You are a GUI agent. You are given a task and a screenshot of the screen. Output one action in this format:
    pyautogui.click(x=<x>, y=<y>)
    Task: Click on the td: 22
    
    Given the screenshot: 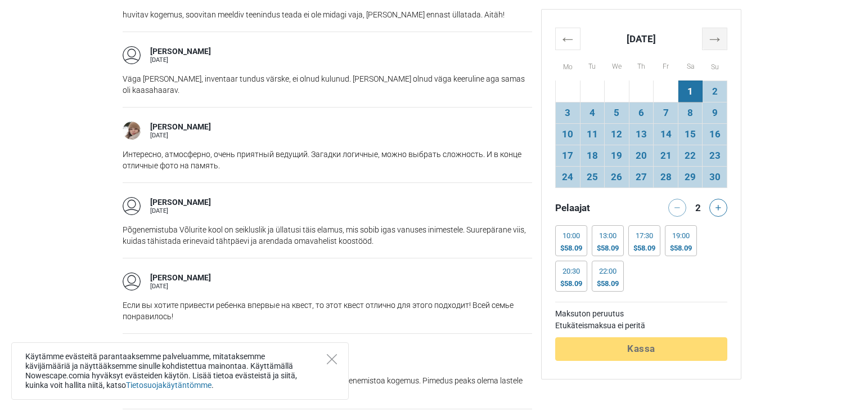 What is the action you would take?
    pyautogui.click(x=690, y=155)
    